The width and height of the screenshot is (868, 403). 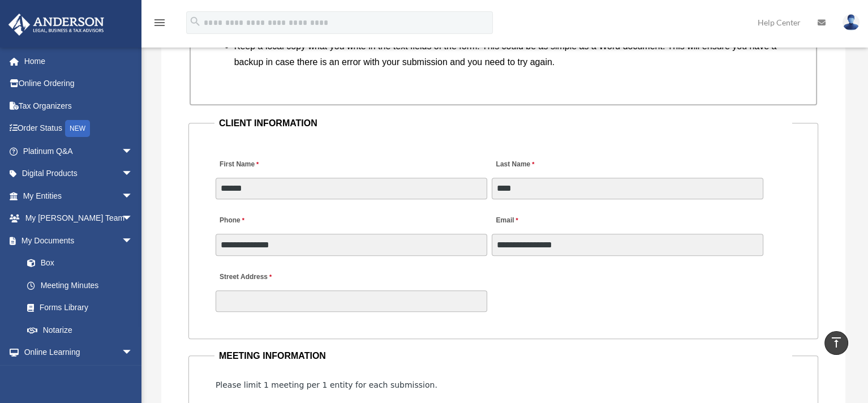 What do you see at coordinates (852, 22) in the screenshot?
I see `img: User Pic` at bounding box center [852, 22].